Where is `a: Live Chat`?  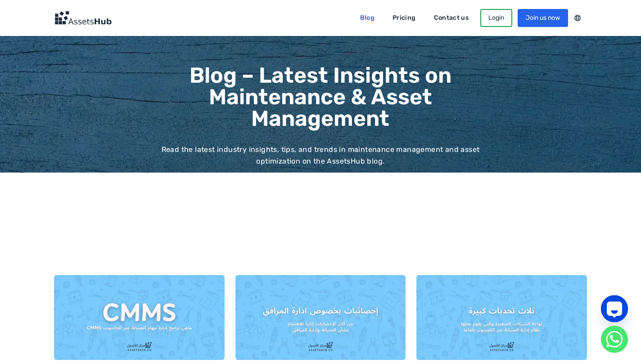 a: Live Chat is located at coordinates (614, 309).